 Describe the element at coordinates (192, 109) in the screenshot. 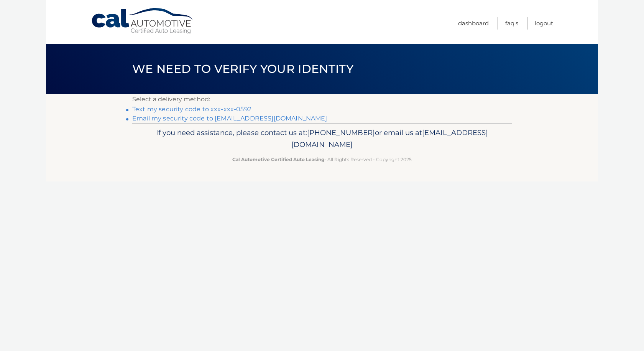

I see `a: Text my security code to xxx-xxx-0592` at that location.